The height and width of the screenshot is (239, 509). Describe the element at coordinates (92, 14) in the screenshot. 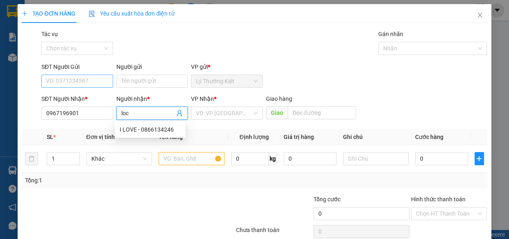

I see `img: icon` at that location.